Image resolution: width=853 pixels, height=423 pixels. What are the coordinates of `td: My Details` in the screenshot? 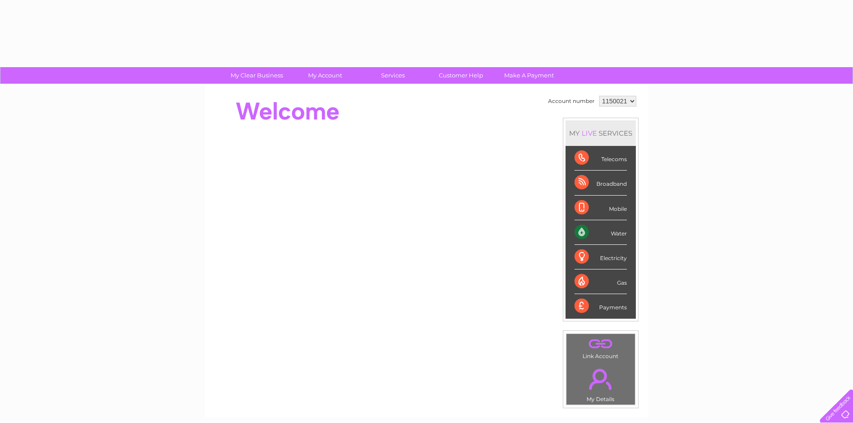 It's located at (601, 383).